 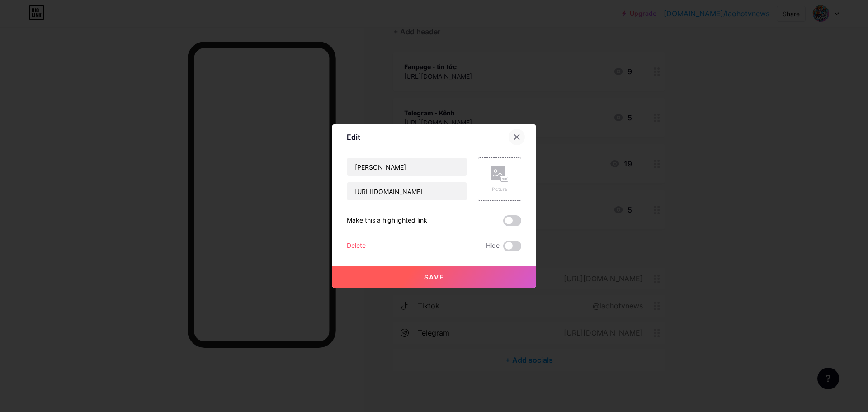 I want to click on div: Edit, so click(x=353, y=137).